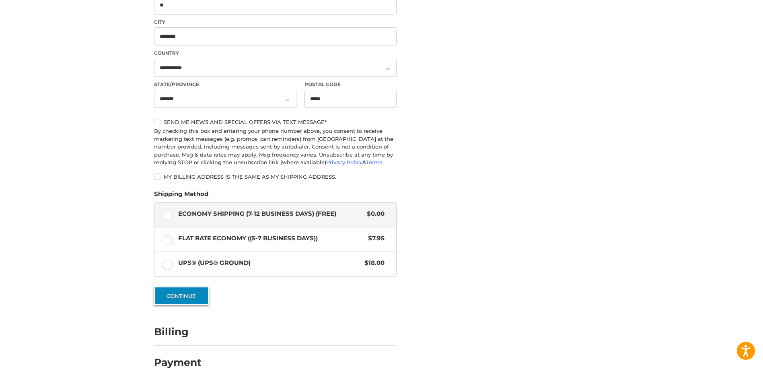  Describe the element at coordinates (177, 331) in the screenshot. I see `h2: Billing` at that location.